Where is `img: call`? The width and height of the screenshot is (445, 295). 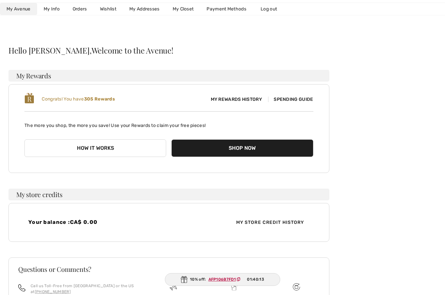 img: call is located at coordinates (22, 287).